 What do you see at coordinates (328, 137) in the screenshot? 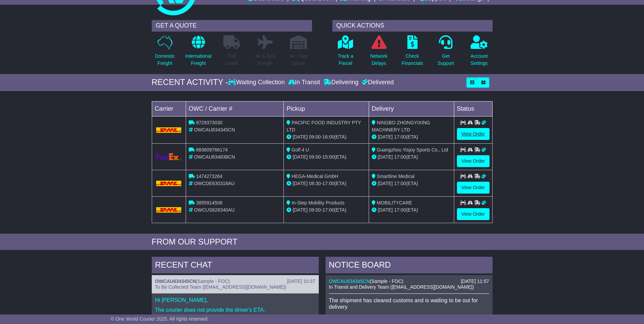
I see `span: 16:00` at bounding box center [328, 137].